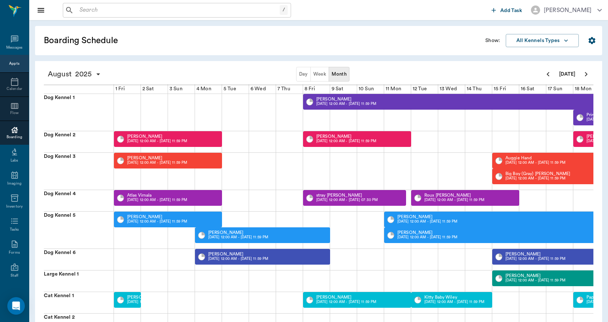 This screenshot has width=608, height=322. Describe the element at coordinates (507, 10) in the screenshot. I see `button: Add Task` at that location.